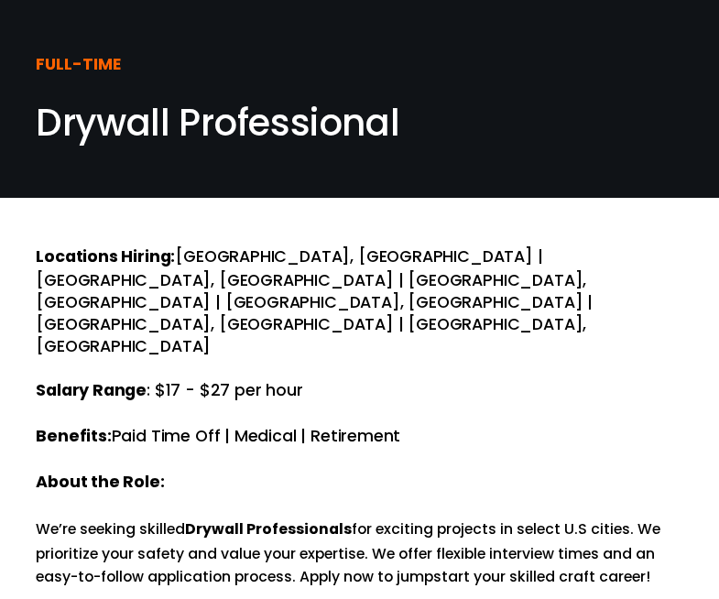  Describe the element at coordinates (91, 391) in the screenshot. I see `strong: Salary Range` at that location.